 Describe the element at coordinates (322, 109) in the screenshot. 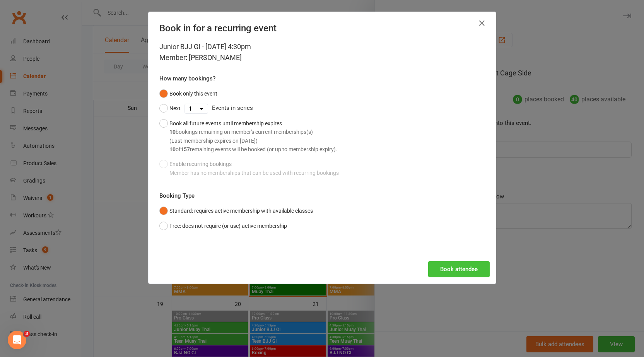

I see `div: Events in series` at that location.